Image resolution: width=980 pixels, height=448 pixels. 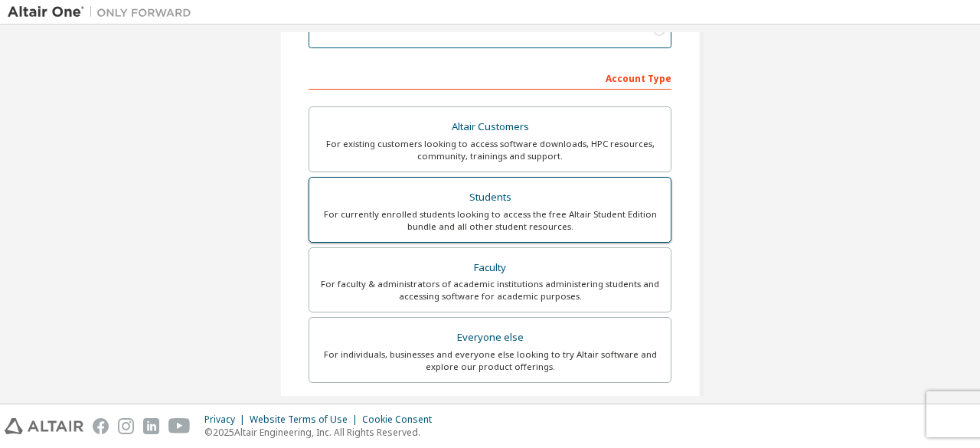 What do you see at coordinates (226, 420) in the screenshot?
I see `div: Privacy` at bounding box center [226, 420].